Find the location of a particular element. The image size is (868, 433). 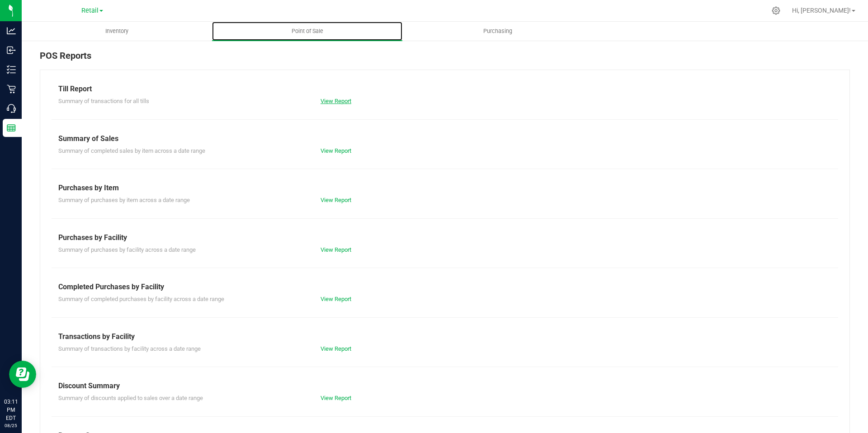

div: Till Report is located at coordinates (445, 89).